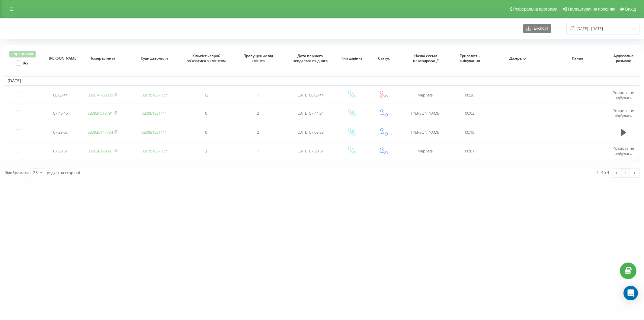 The width and height of the screenshot is (644, 320). I want to click on a: 380674708870, so click(100, 95).